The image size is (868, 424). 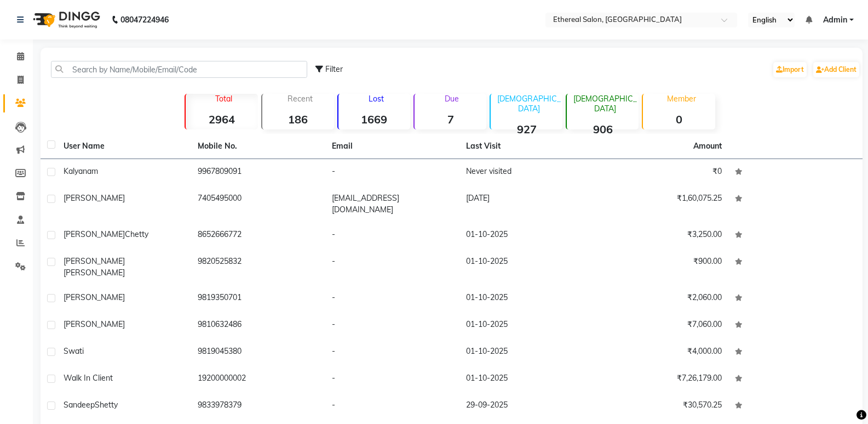 What do you see at coordinates (258, 146) in the screenshot?
I see `th: Mobile No.` at bounding box center [258, 146].